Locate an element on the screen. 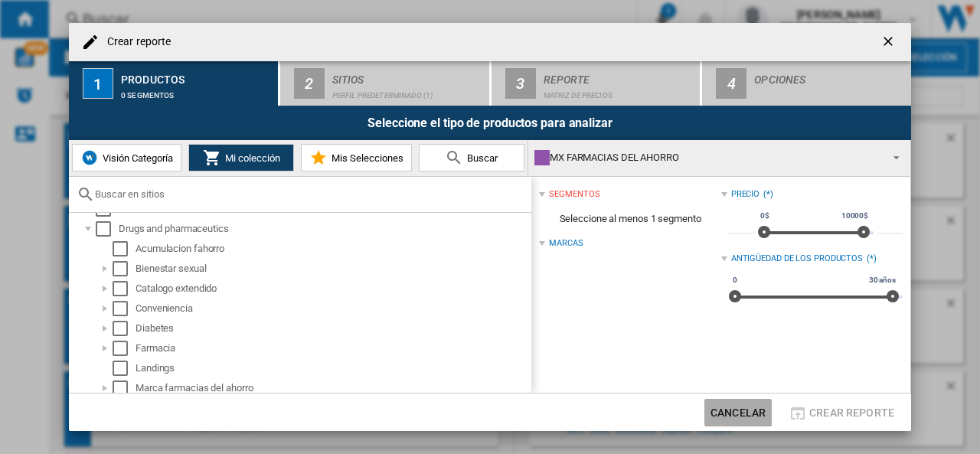 The height and width of the screenshot is (454, 980). button: getI18NText('BUTTONS.CLOSE_DIALOG') is located at coordinates (889, 42).